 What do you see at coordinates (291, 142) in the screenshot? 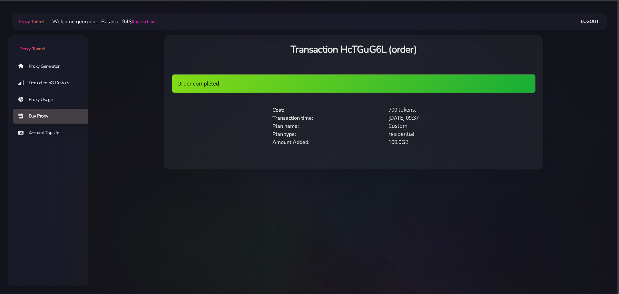
I see `span: Amount Added:` at bounding box center [291, 142].